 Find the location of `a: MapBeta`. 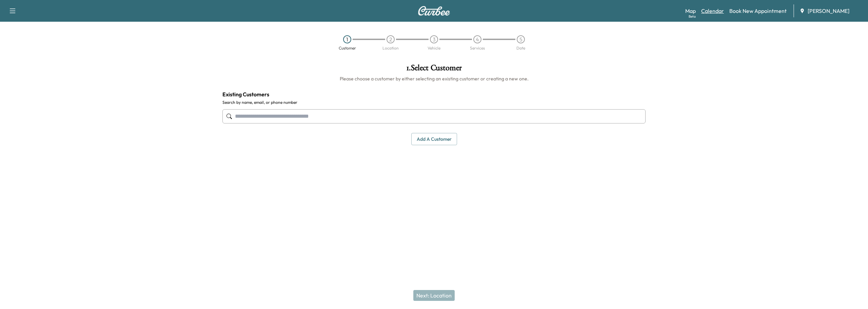

a: MapBeta is located at coordinates (690, 11).